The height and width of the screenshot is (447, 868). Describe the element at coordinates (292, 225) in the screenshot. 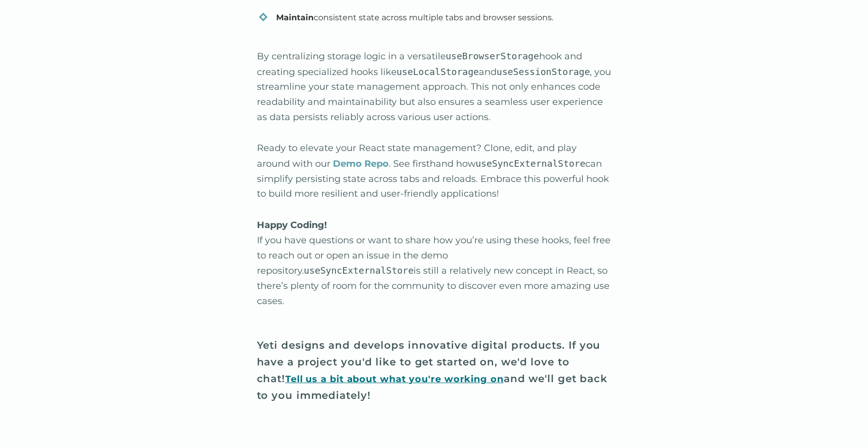

I see `strong: Happy Coding!` at that location.